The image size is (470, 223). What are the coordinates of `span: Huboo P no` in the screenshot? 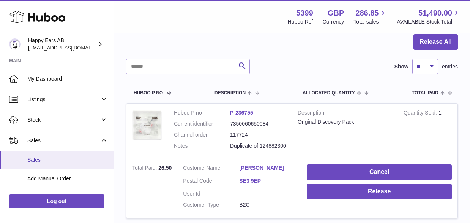 It's located at (148, 93).